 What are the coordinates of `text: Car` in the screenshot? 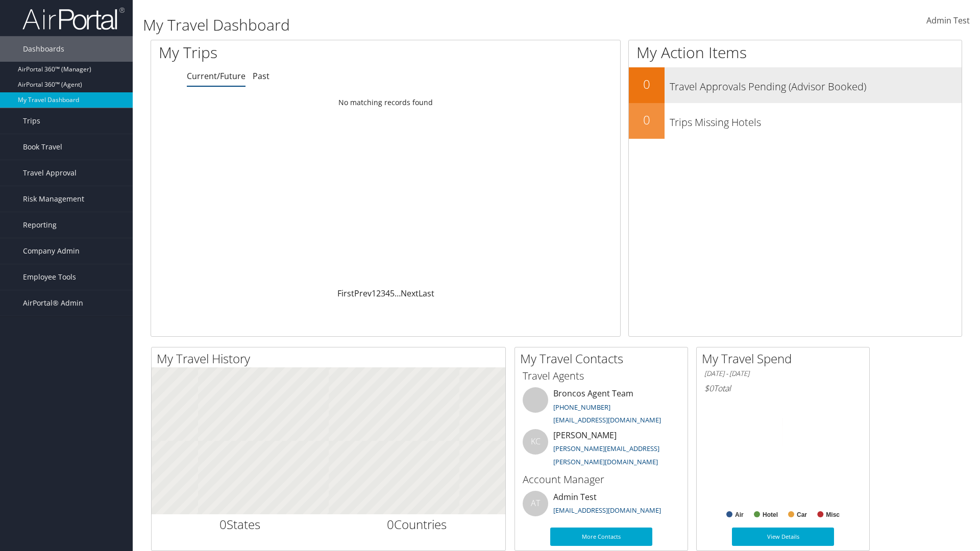 It's located at (802, 514).